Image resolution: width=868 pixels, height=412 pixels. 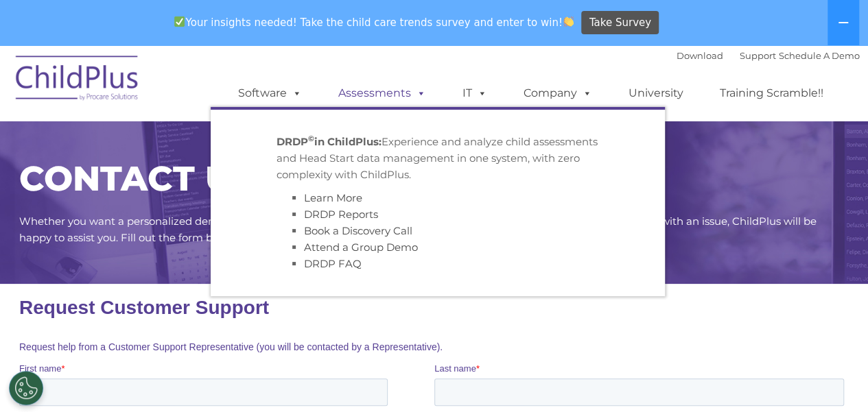 What do you see at coordinates (137, 178) in the screenshot?
I see `span: CONTACT US` at bounding box center [137, 178].